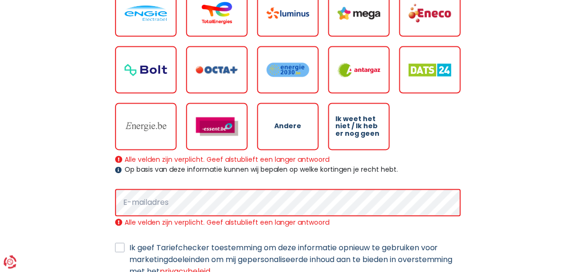  I want to click on img: Energie.be, so click(146, 127).